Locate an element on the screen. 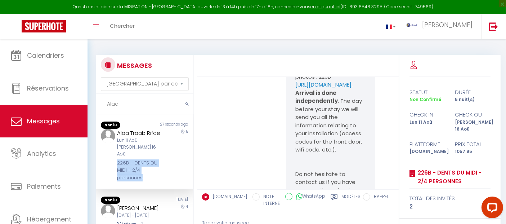 The image size is (506, 224). span: Calendriers is located at coordinates (45, 55).